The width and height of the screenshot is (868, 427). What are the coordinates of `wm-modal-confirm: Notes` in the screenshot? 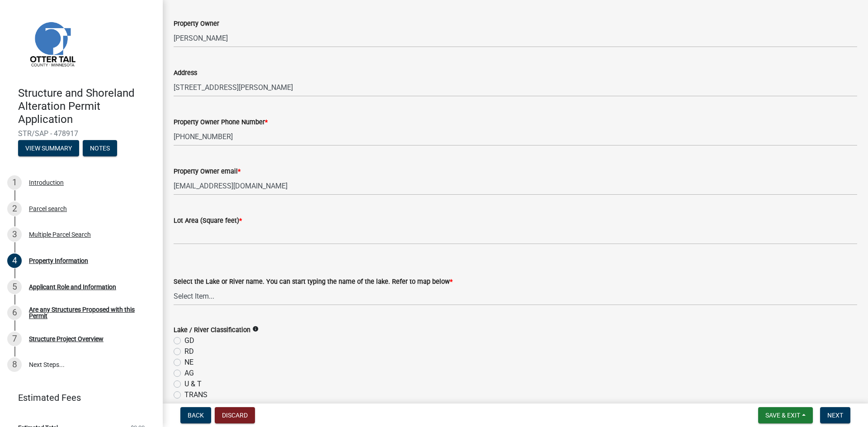 It's located at (100, 149).